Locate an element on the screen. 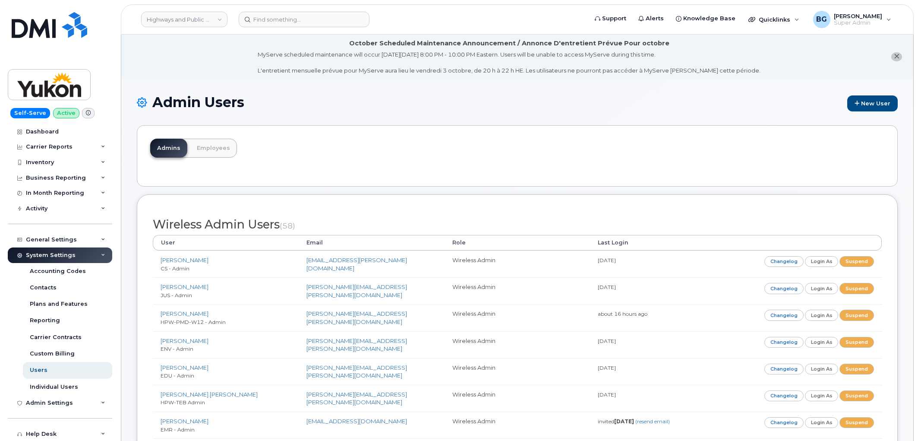 This screenshot has height=441, width=918. small: HPW-PMD-W12 - Admin is located at coordinates (193, 321).